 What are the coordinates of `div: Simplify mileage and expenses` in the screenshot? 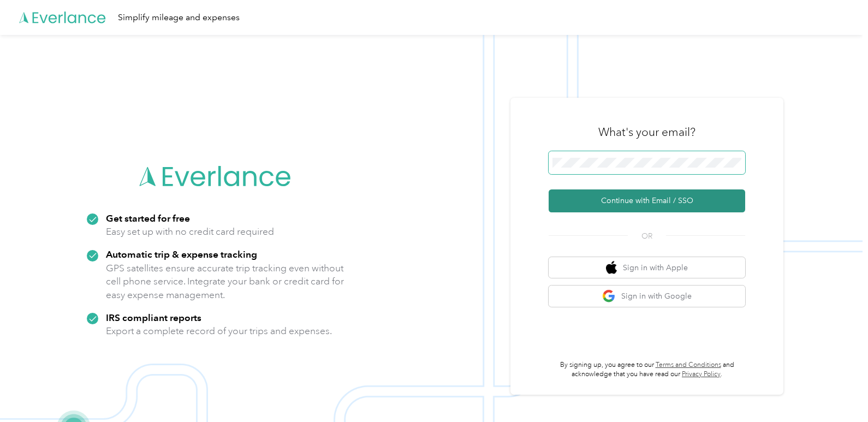 It's located at (179, 17).